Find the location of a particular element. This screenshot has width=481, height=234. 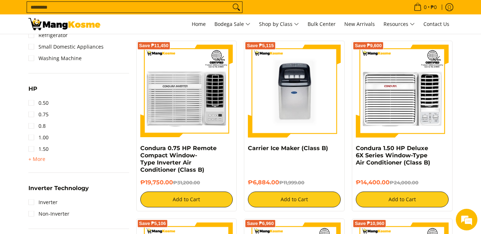

span: Save ₱5,115 is located at coordinates (260, 46).